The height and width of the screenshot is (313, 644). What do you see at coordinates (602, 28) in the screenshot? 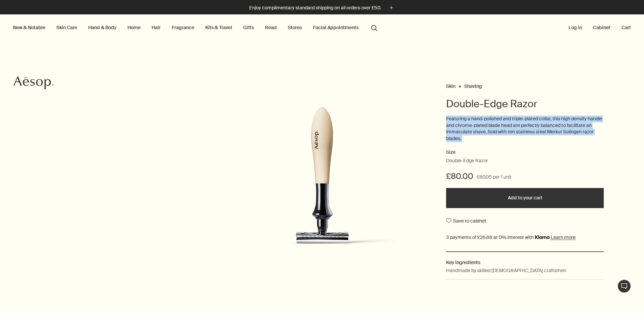
I see `a: Cabinet` at bounding box center [602, 28].